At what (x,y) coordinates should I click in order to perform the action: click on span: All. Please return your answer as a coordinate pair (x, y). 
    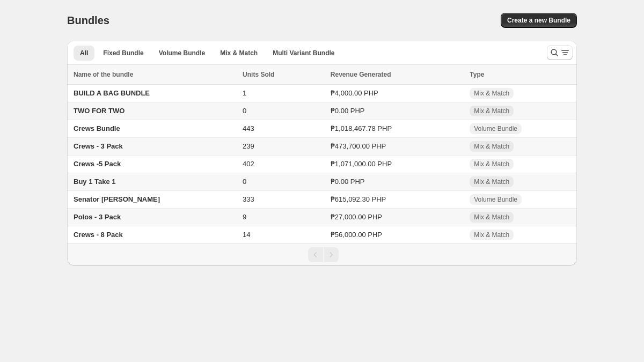
    Looking at the image, I should click on (84, 53).